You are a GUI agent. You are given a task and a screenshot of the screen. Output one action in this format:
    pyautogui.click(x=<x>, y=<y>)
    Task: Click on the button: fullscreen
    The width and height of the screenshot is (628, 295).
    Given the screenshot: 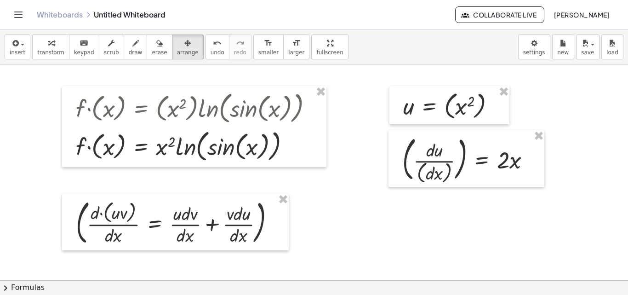 What is the action you would take?
    pyautogui.click(x=329, y=47)
    